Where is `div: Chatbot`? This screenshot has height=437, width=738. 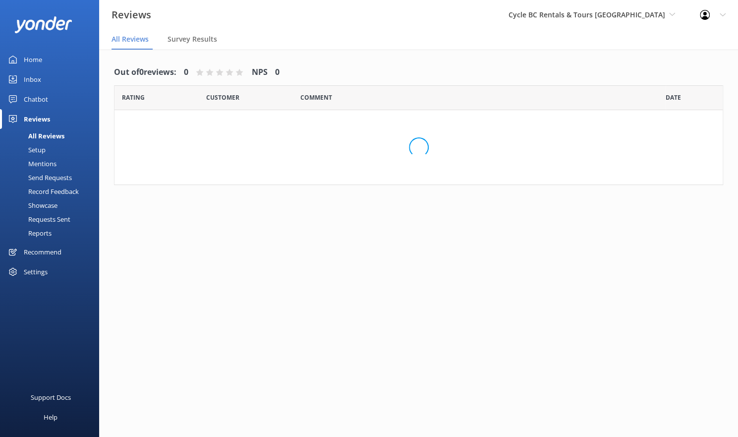
div: Chatbot is located at coordinates (36, 99).